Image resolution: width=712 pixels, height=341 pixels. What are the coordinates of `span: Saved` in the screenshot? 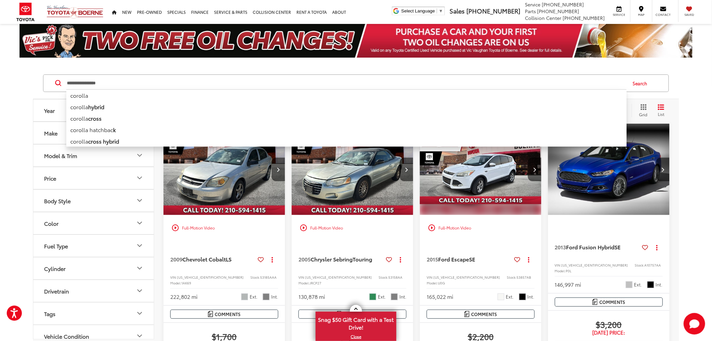 It's located at (690, 14).